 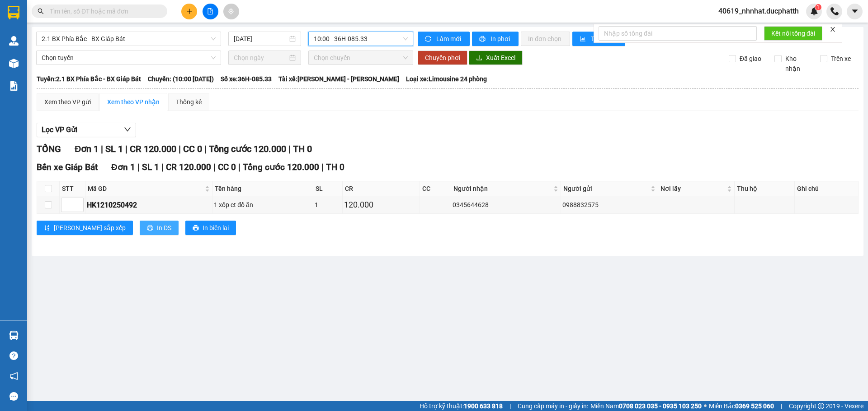 I want to click on th: CC, so click(x=435, y=188).